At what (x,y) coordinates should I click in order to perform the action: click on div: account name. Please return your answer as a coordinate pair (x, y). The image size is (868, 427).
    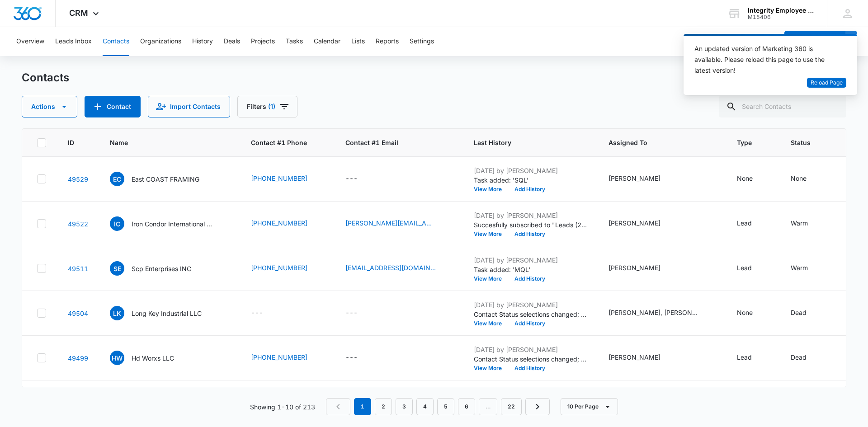
    Looking at the image, I should click on (780, 10).